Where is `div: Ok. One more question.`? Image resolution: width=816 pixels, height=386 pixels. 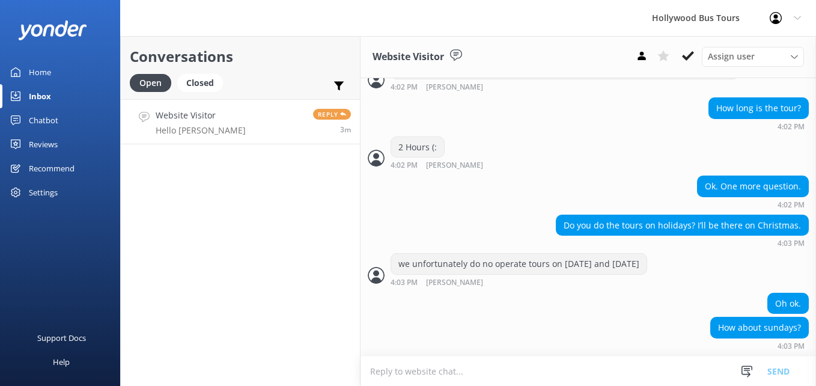
div: Ok. One more question. is located at coordinates (753, 186).